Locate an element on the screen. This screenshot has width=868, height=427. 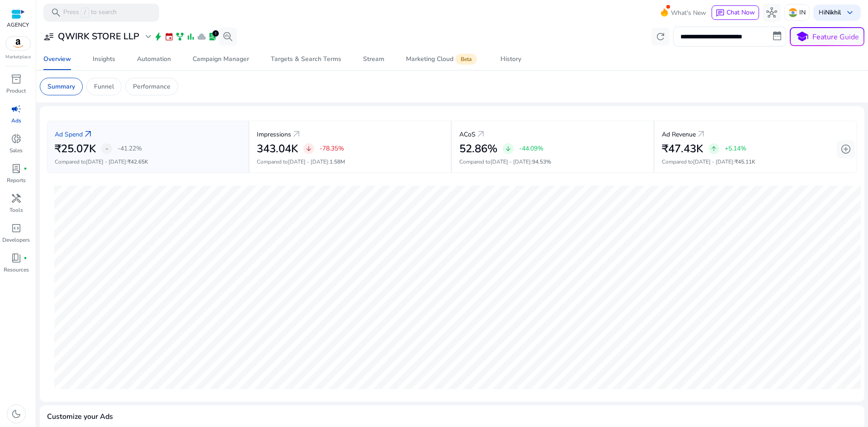
span: donut_small is located at coordinates (16, 139).